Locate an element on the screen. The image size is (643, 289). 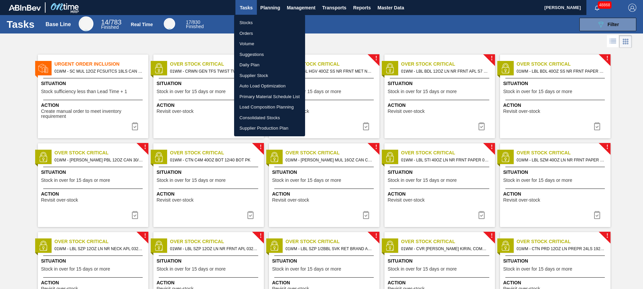
a: Supplier Stock is located at coordinates (269, 76).